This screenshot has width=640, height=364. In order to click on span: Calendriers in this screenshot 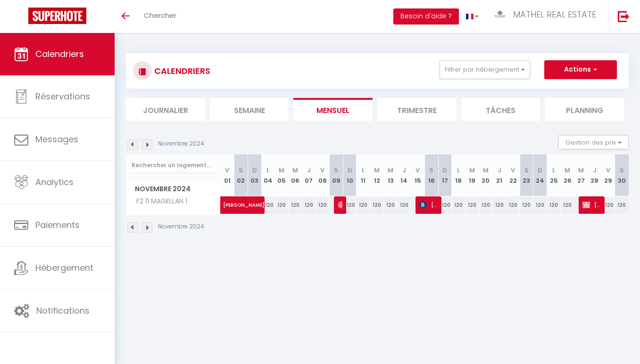, I will do `click(59, 54)`.